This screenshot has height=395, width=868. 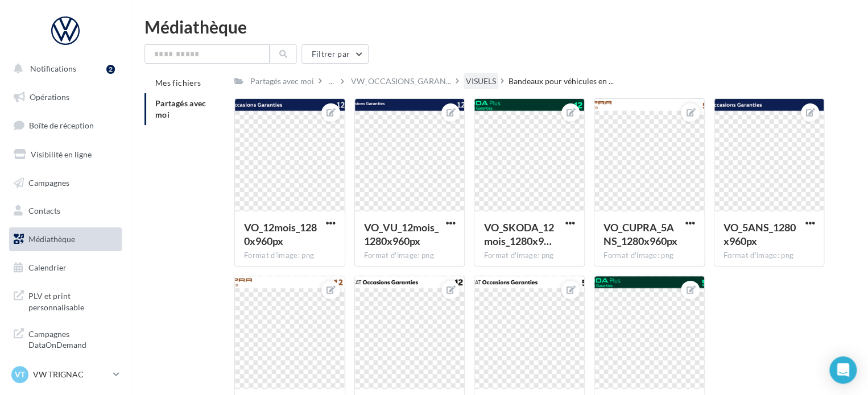 What do you see at coordinates (335, 54) in the screenshot?
I see `button: Filtrer par` at bounding box center [335, 54].